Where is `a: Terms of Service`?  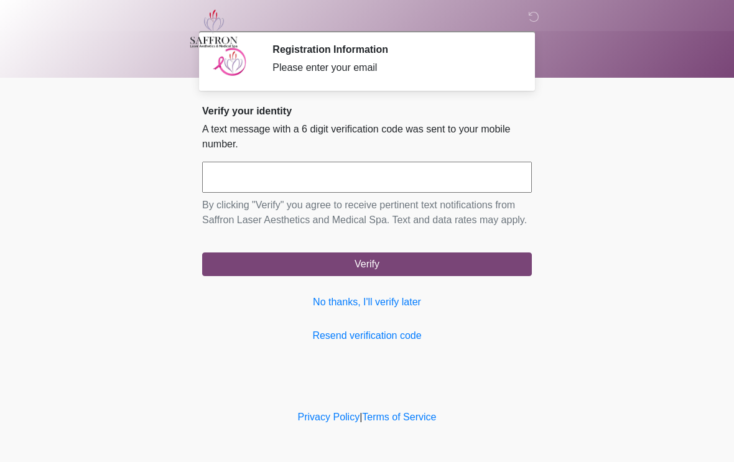
a: Terms of Service is located at coordinates (399, 417).